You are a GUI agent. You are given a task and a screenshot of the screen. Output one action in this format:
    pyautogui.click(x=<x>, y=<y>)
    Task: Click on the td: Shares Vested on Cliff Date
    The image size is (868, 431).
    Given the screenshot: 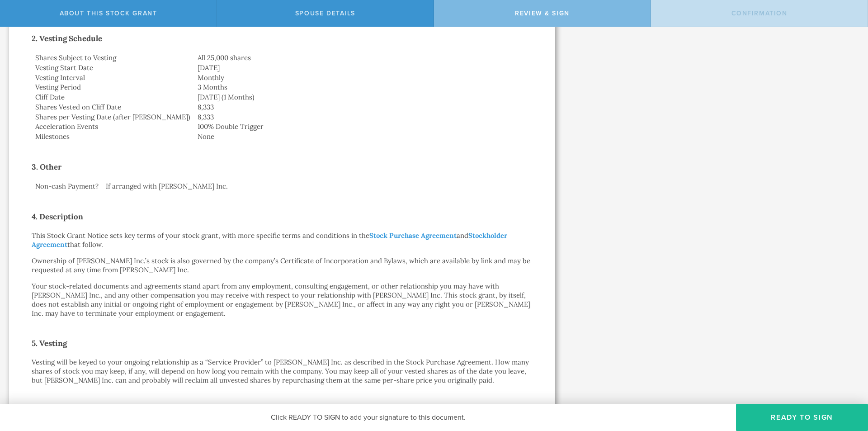 What is the action you would take?
    pyautogui.click(x=112, y=107)
    